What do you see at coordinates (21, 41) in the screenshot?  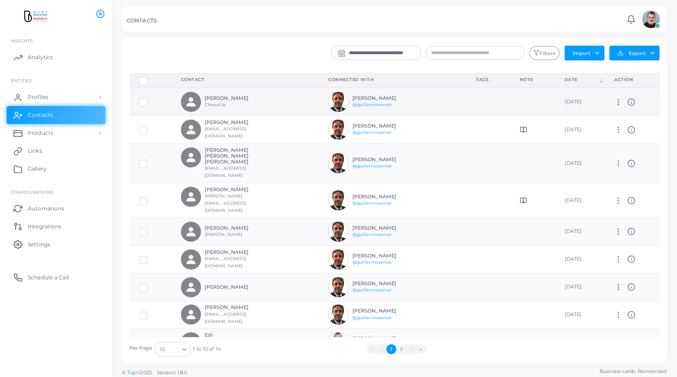 I see `span: INSIGHTS` at bounding box center [21, 41].